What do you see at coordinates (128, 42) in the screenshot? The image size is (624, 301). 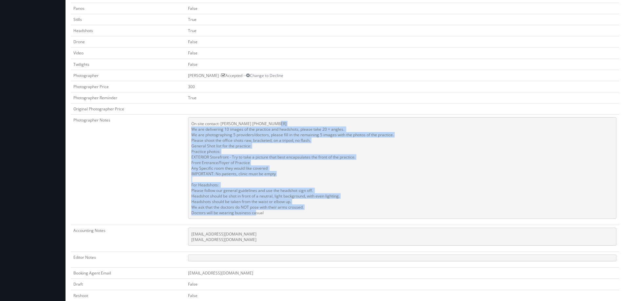 I see `td: Drone` at bounding box center [128, 42].